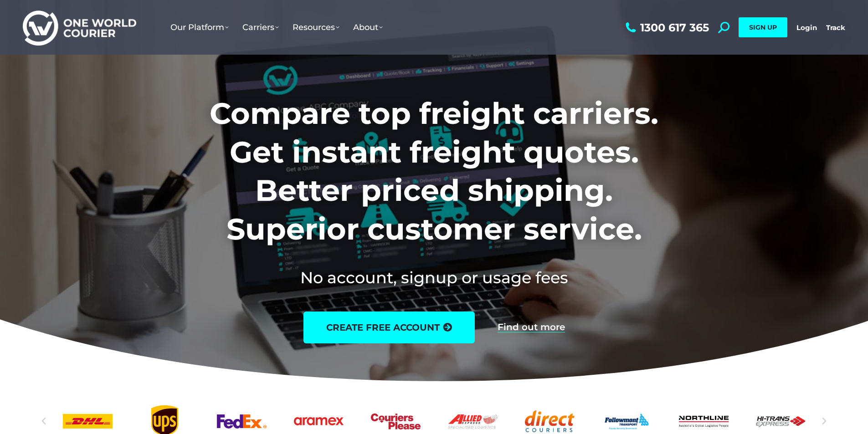 The width and height of the screenshot is (868, 434). I want to click on a: SIGN UP, so click(763, 27).